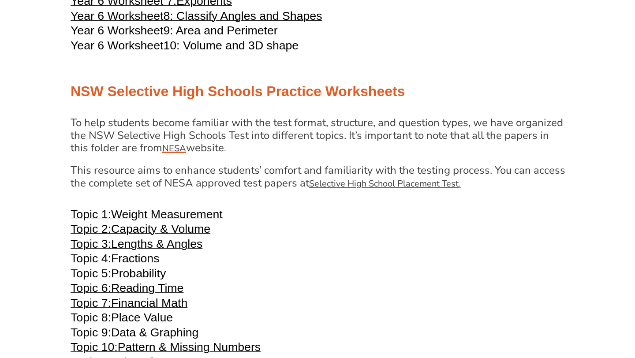  What do you see at coordinates (136, 246) in the screenshot?
I see `a: Topic 3:Lengths & Angles` at bounding box center [136, 246].